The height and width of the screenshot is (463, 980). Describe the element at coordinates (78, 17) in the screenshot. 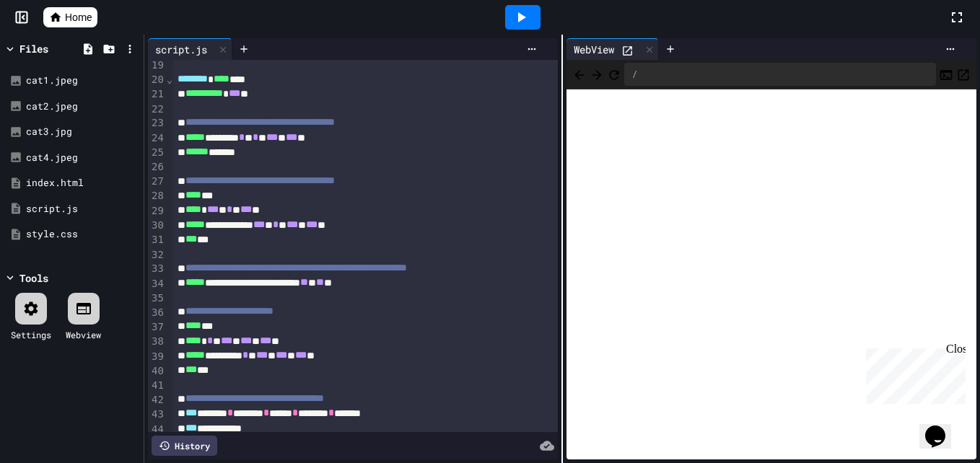

I see `span: Home` at that location.